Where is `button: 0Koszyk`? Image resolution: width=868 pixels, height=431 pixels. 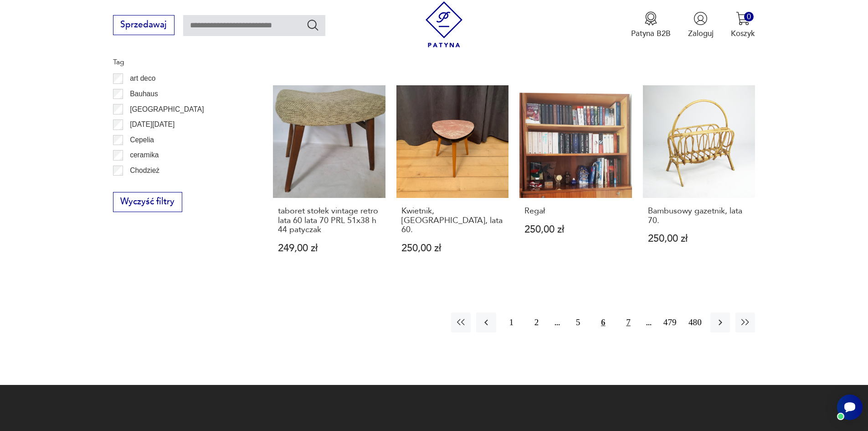 button: 0Koszyk is located at coordinates (743, 25).